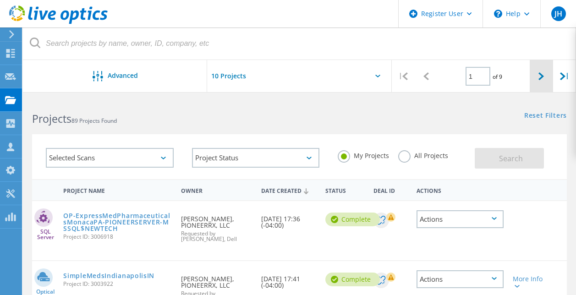 The width and height of the screenshot is (576, 295). Describe the element at coordinates (109, 276) in the screenshot. I see `a: SimpleMedsIndianapolisIN` at that location.